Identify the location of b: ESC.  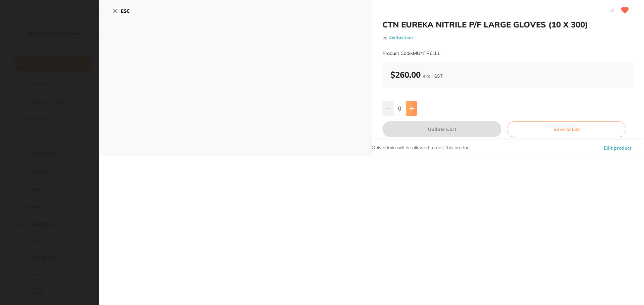
(125, 11).